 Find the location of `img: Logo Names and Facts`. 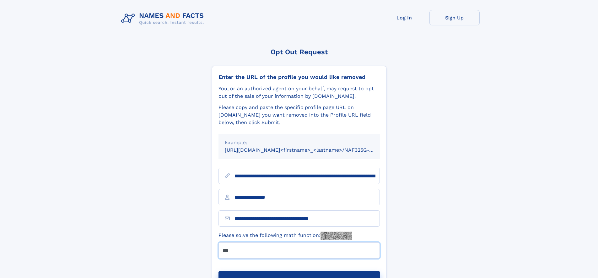

img: Logo Names and Facts is located at coordinates (164, 19).